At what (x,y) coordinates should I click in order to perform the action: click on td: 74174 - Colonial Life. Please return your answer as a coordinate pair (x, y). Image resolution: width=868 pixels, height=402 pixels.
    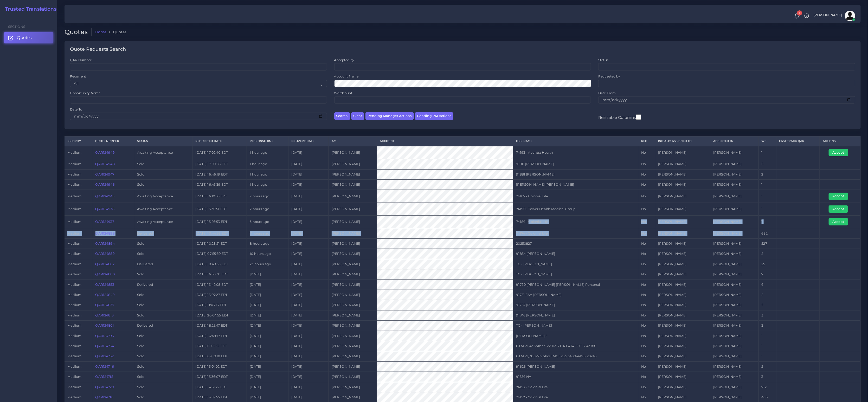
    Looking at the image, I should click on (576, 233).